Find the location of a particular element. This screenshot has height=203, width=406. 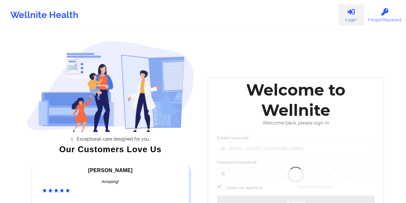

div: Our Customers Love Us is located at coordinates (111, 149).